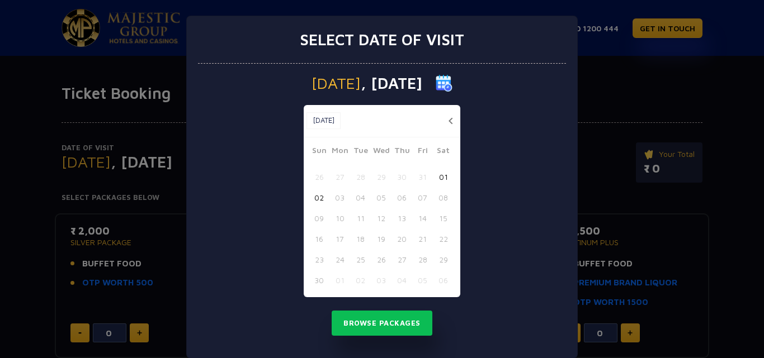 The width and height of the screenshot is (764, 358). Describe the element at coordinates (422, 197) in the screenshot. I see `button: 07` at that location.